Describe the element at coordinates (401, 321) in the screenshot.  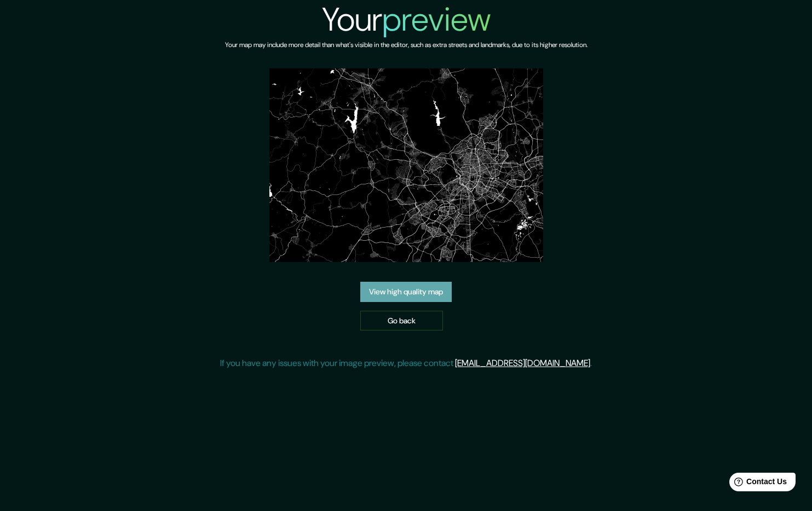
I see `a: Go back` at that location.